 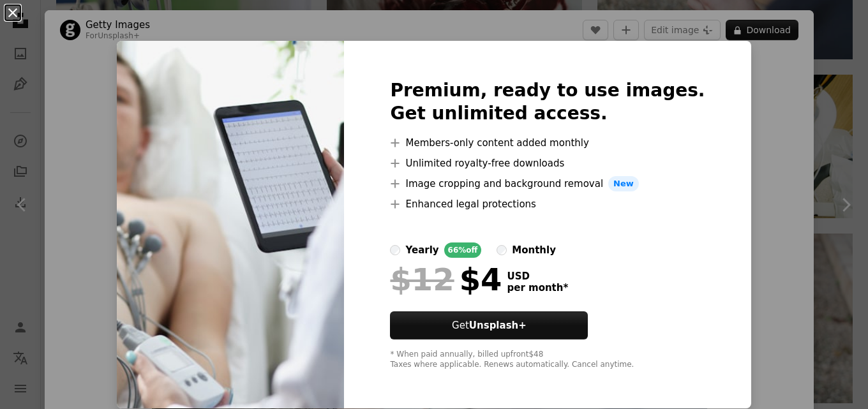 I want to click on img: premium_photo-1702598502002-f36d61e5c9a3, so click(x=230, y=225).